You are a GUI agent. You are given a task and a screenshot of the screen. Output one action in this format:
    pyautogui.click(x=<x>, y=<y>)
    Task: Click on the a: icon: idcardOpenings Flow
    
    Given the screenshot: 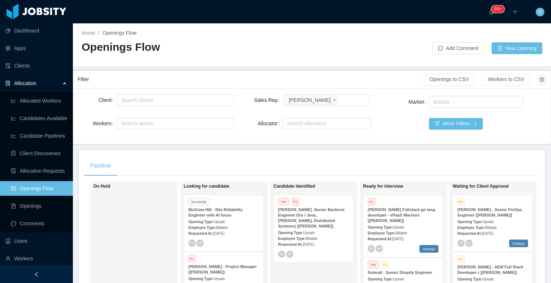 What is the action you would take?
    pyautogui.click(x=39, y=188)
    